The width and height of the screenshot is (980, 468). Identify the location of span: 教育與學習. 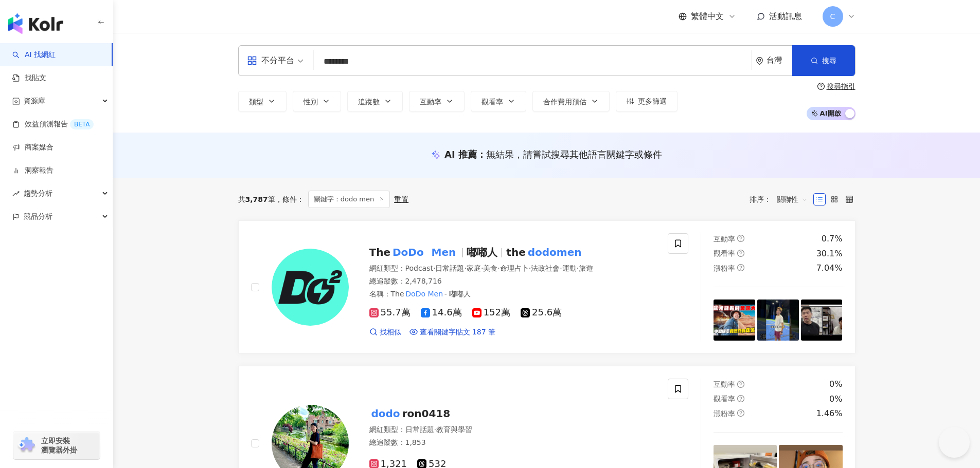
(455, 430).